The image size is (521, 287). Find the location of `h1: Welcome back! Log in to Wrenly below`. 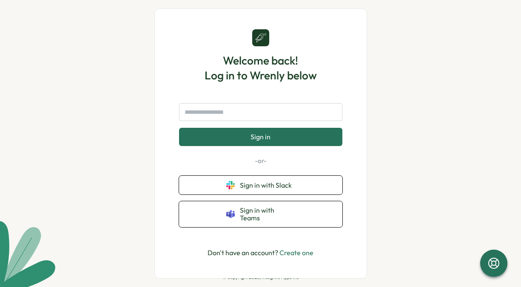

h1: Welcome back! Log in to Wrenly below is located at coordinates (261, 68).